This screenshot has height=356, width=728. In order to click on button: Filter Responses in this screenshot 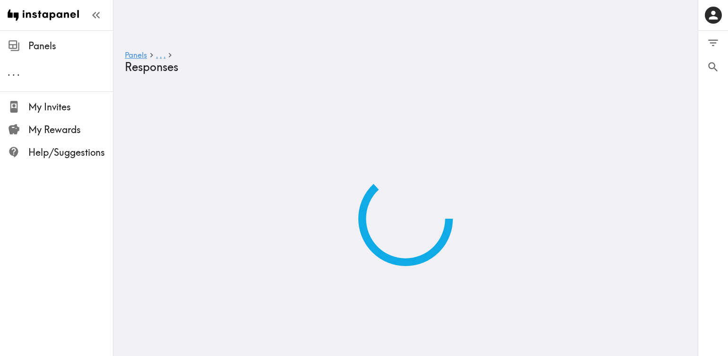, I will do `click(713, 43)`.